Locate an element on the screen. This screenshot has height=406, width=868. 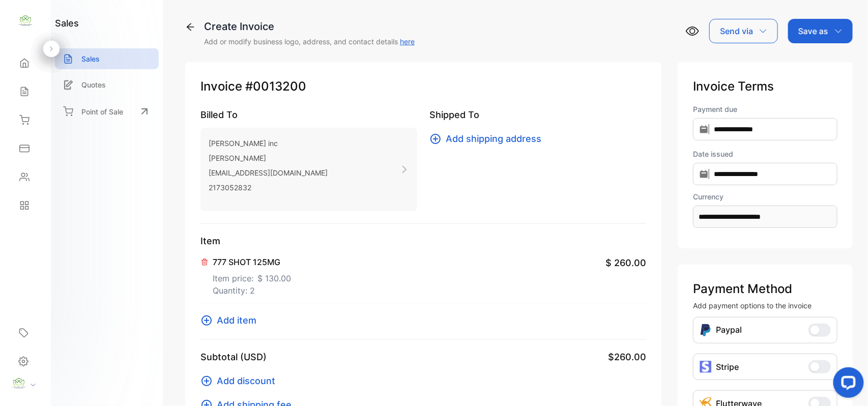
p: Add or modify business logo, address, and contact details is located at coordinates (309, 41).